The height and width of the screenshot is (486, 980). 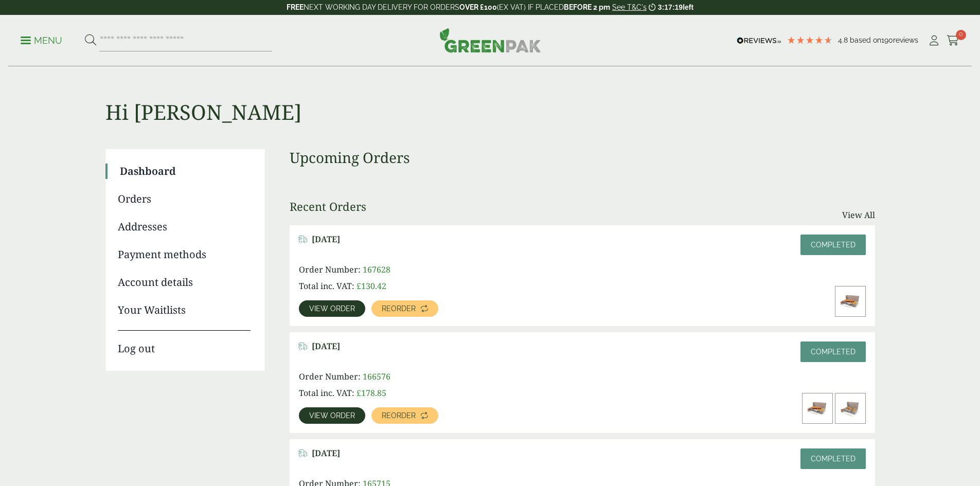 I want to click on a: Payment methods, so click(x=184, y=254).